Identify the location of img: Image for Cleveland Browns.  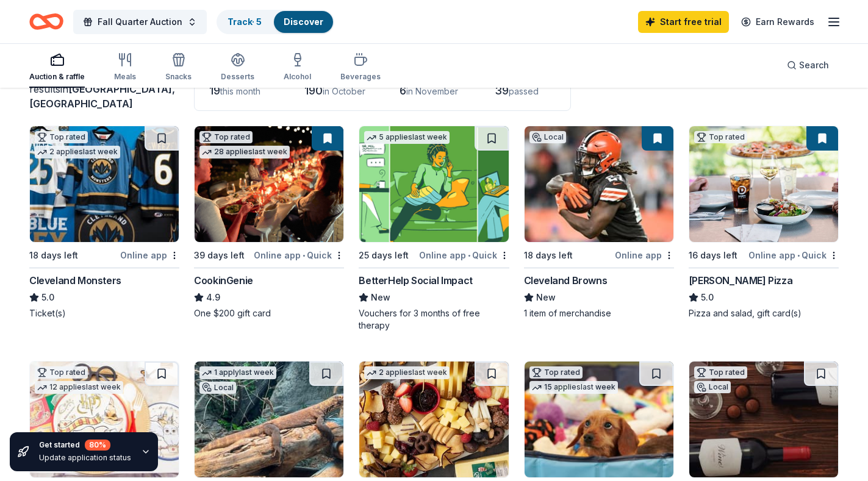
(599, 184).